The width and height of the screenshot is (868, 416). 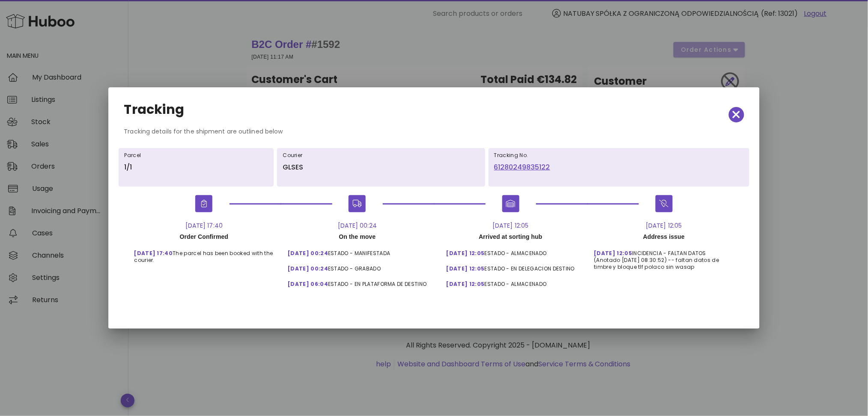 I want to click on div: Arrived at sorting hub, so click(x=510, y=237).